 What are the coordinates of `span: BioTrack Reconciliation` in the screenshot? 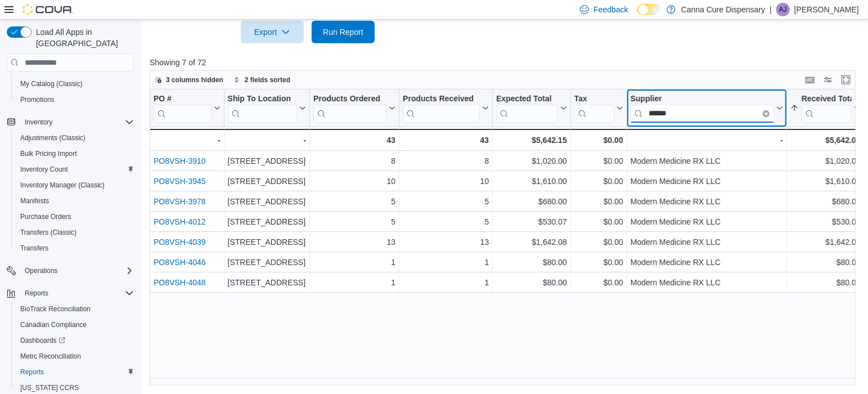 It's located at (75, 309).